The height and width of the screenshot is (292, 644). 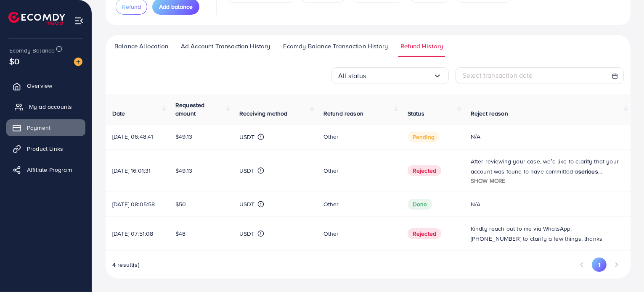 What do you see at coordinates (335, 47) in the screenshot?
I see `span: Ecomdy Balance Transaction History` at bounding box center [335, 47].